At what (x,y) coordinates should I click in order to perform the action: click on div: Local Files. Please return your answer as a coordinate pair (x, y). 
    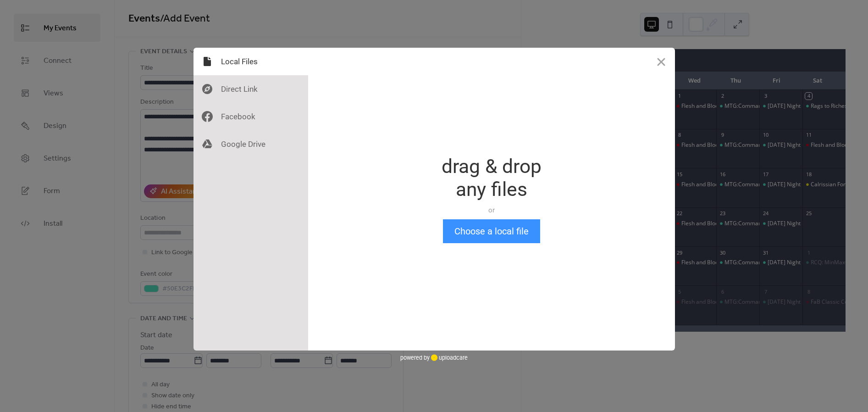
    Looking at the image, I should click on (251, 62).